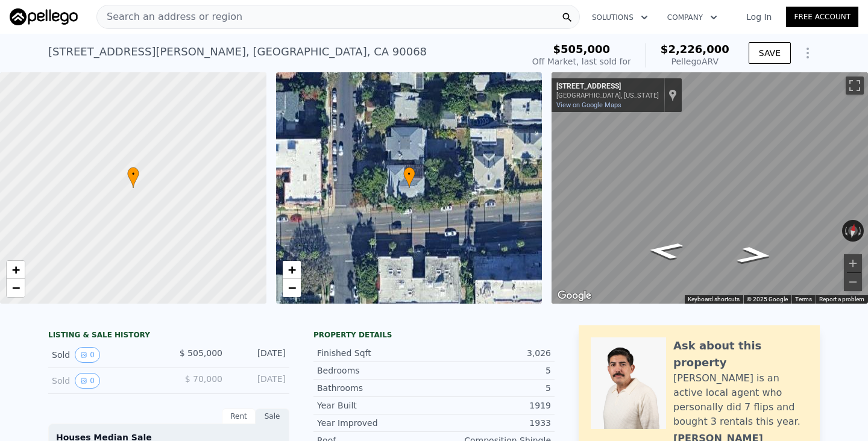  Describe the element at coordinates (803, 299) in the screenshot. I see `a: Terms (opens in new tab)` at that location.